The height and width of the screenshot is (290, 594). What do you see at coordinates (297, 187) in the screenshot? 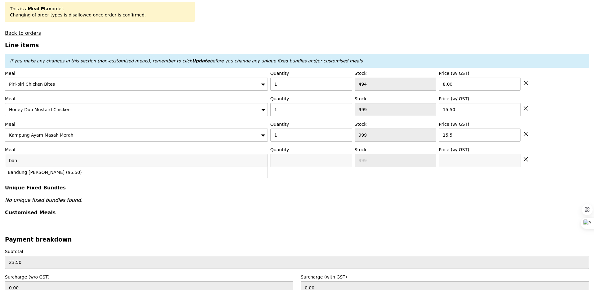
I see `h4: Unique Fixed Bundles` at bounding box center [297, 187].